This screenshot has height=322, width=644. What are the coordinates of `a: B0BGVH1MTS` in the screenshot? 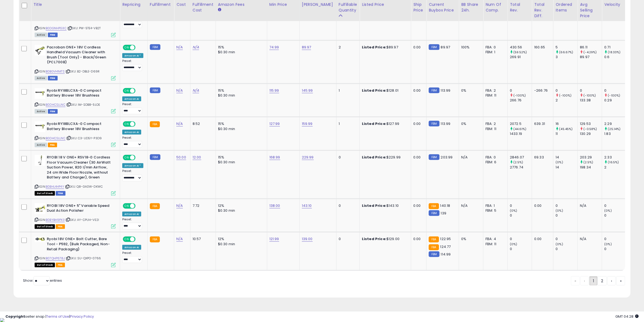 It's located at (55, 72).